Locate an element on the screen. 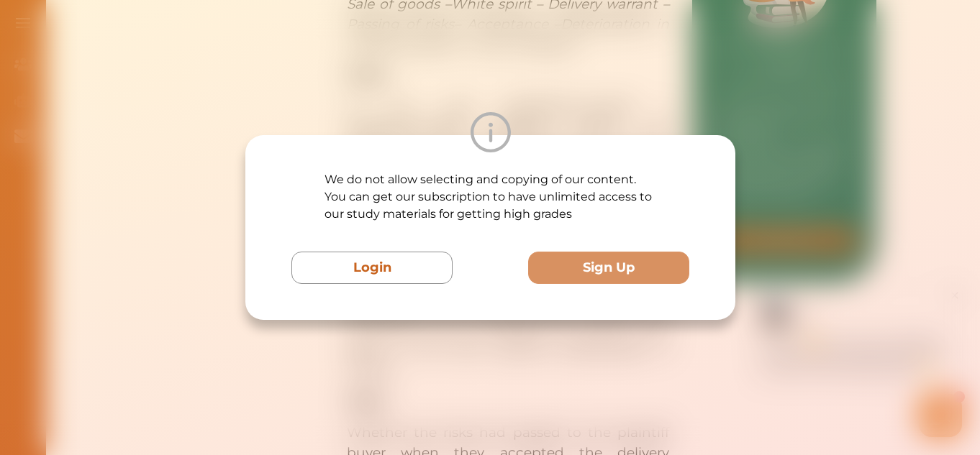 The height and width of the screenshot is (455, 980). div: Nini is located at coordinates (170, 31).